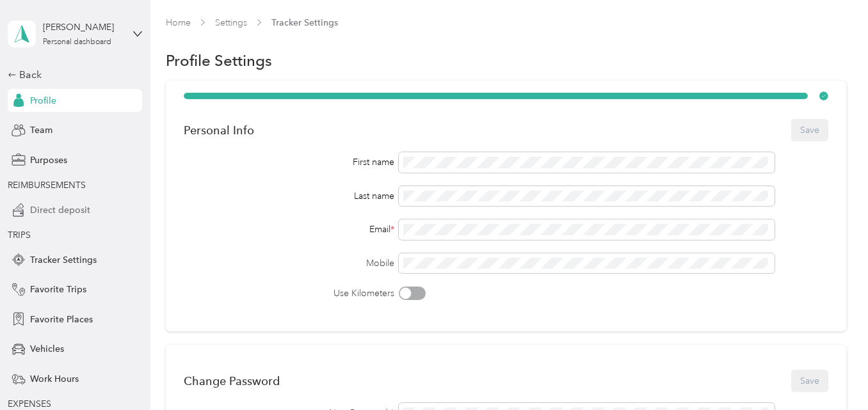  Describe the element at coordinates (231, 22) in the screenshot. I see `a: Settings` at that location.